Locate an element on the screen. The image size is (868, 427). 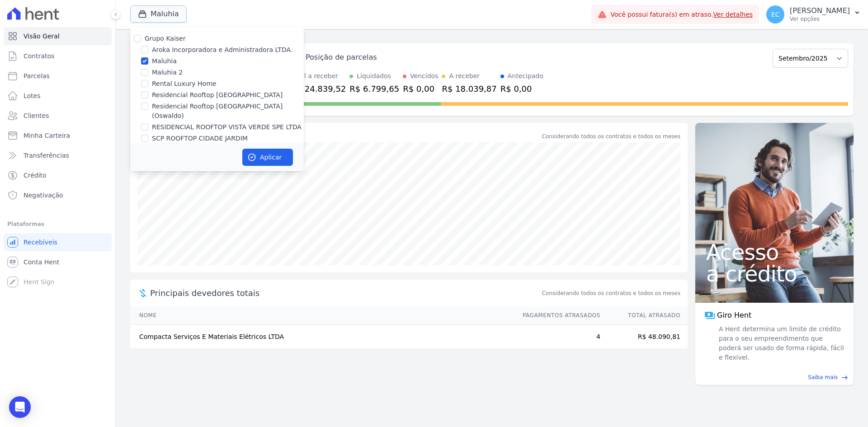
span: a crédito is located at coordinates (774, 273).